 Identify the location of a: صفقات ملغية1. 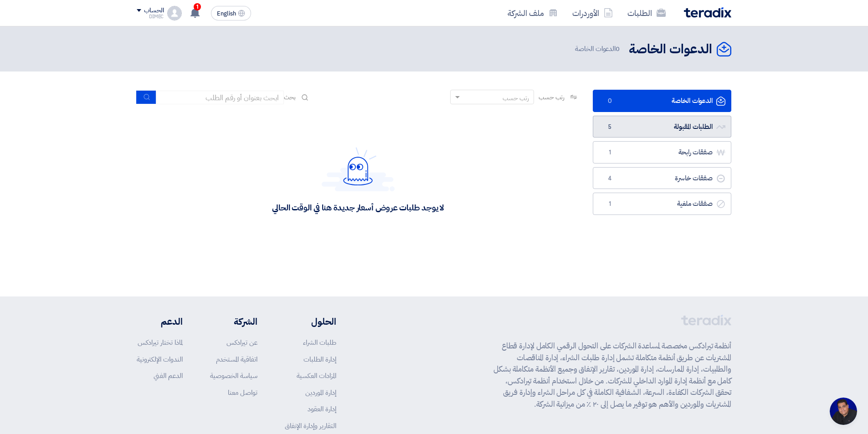
(662, 204).